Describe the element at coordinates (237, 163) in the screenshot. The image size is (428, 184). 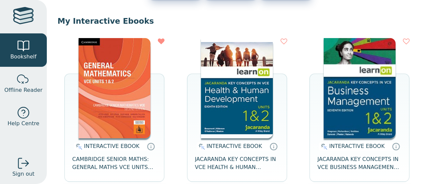
I see `span: JACARANDA KEY CONCEPTS IN VCE HEALTH & HUMAN DEVELOPMENT UNITS 1&2 LEARNON EBOOK 8E` at that location.